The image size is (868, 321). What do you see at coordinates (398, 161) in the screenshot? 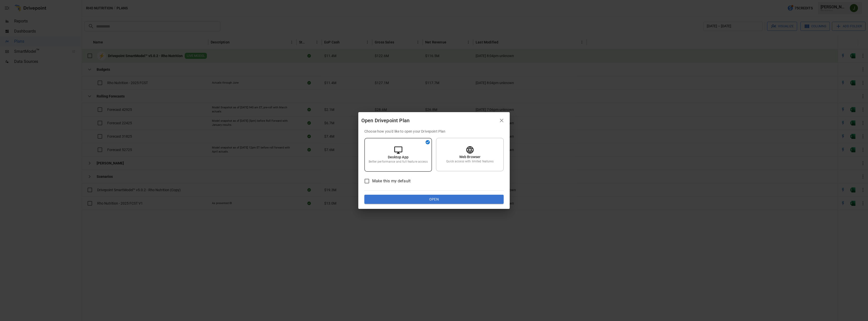
I see `p: Better performance and full feature access` at bounding box center [398, 161].